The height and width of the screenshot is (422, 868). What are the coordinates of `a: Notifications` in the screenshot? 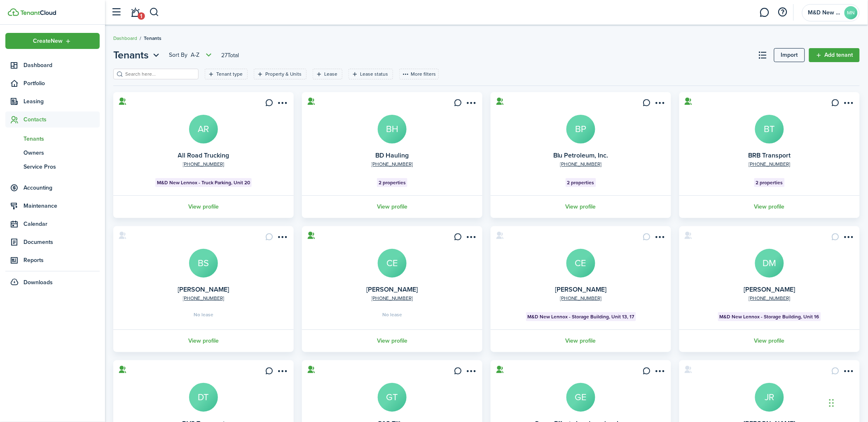 It's located at (136, 13).